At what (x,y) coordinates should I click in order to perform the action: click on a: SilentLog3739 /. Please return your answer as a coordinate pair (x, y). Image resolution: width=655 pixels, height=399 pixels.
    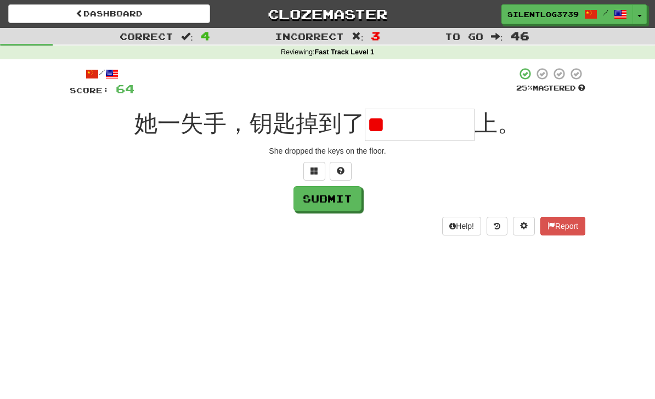
    Looking at the image, I should click on (567, 14).